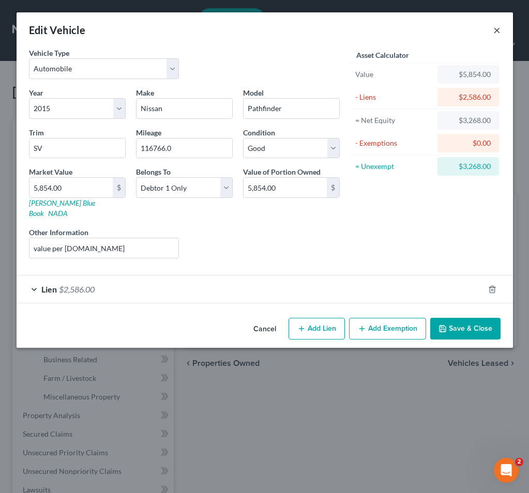 The height and width of the screenshot is (493, 529). I want to click on span: 2, so click(519, 462).